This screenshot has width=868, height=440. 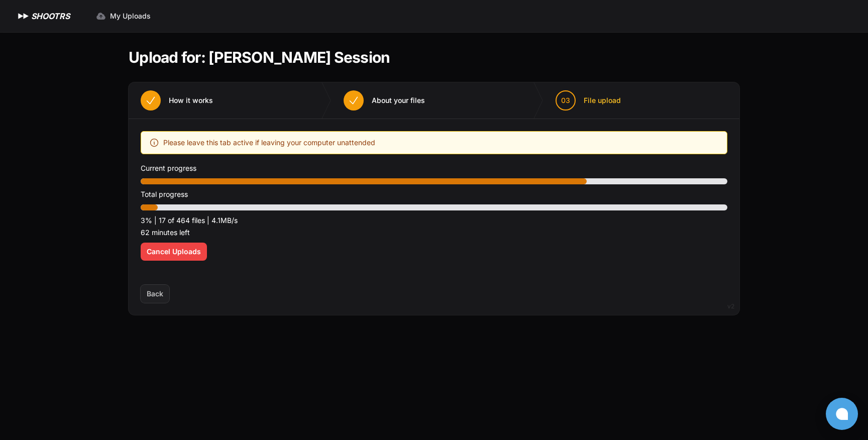 What do you see at coordinates (842, 414) in the screenshot?
I see `button: Open chat window` at bounding box center [842, 414].